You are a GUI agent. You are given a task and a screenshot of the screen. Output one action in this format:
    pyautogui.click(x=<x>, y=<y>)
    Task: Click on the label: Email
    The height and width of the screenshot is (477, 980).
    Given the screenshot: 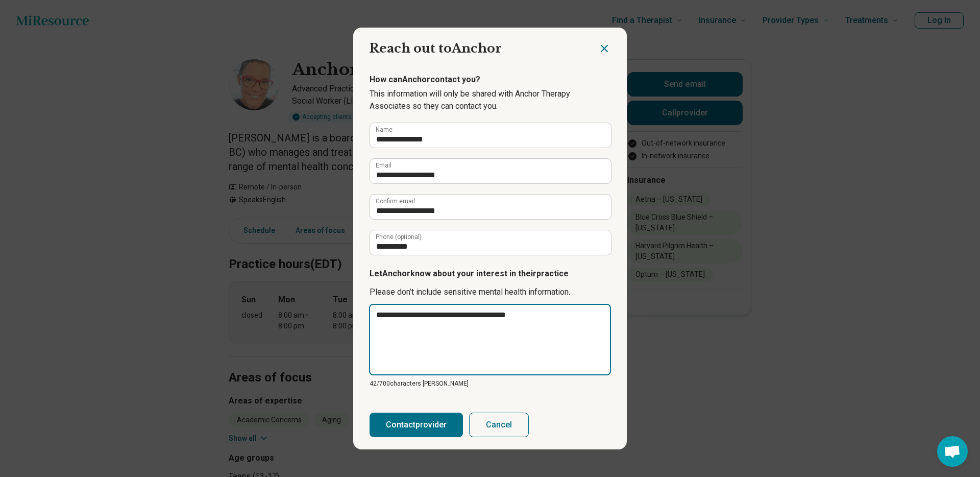 What is the action you would take?
    pyautogui.click(x=383, y=165)
    